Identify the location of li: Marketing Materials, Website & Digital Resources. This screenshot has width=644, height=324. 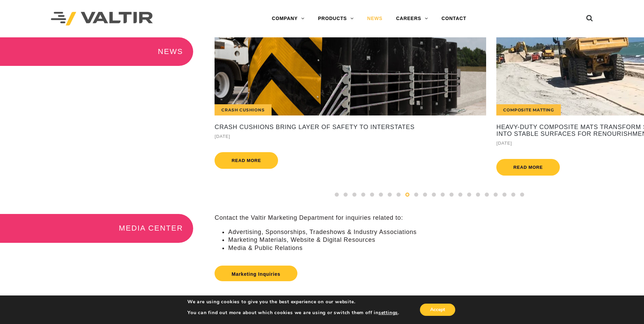
(436, 240).